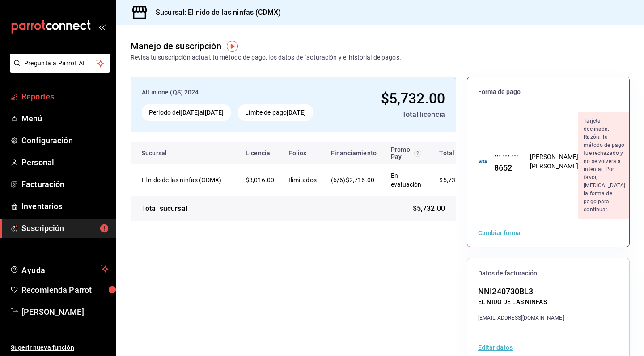  What do you see at coordinates (548, 273) in the screenshot?
I see `span: Datos de facturación` at bounding box center [548, 273].